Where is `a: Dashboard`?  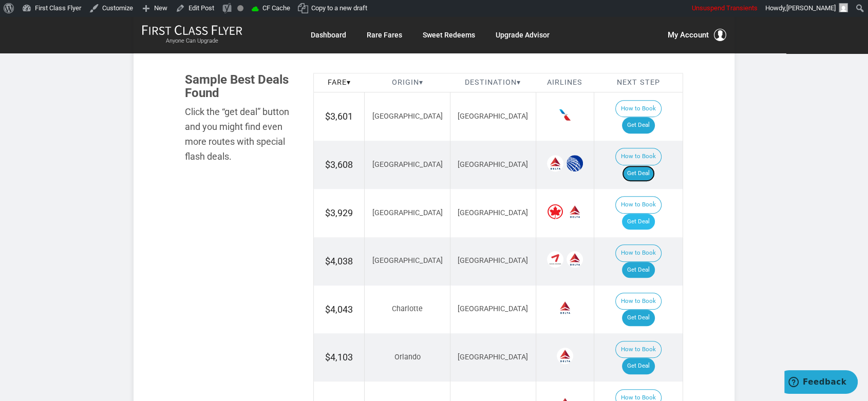 a: Dashboard is located at coordinates (328, 35).